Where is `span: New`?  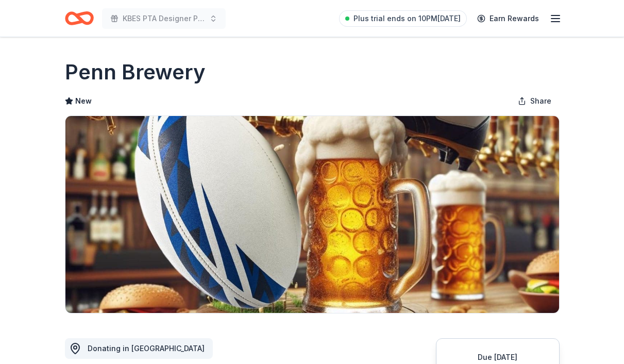
span: New is located at coordinates (83, 101).